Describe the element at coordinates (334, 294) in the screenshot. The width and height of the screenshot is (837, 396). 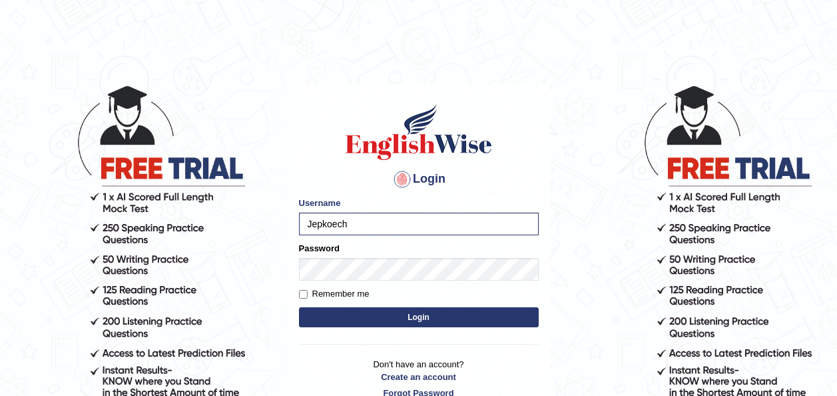
I see `label: Remember me` at that location.